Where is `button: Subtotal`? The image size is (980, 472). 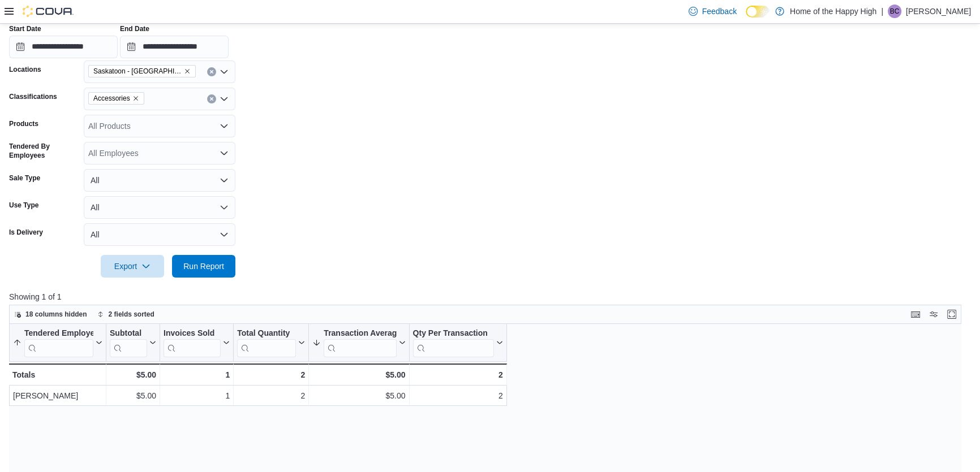 button: Subtotal is located at coordinates (133, 342).